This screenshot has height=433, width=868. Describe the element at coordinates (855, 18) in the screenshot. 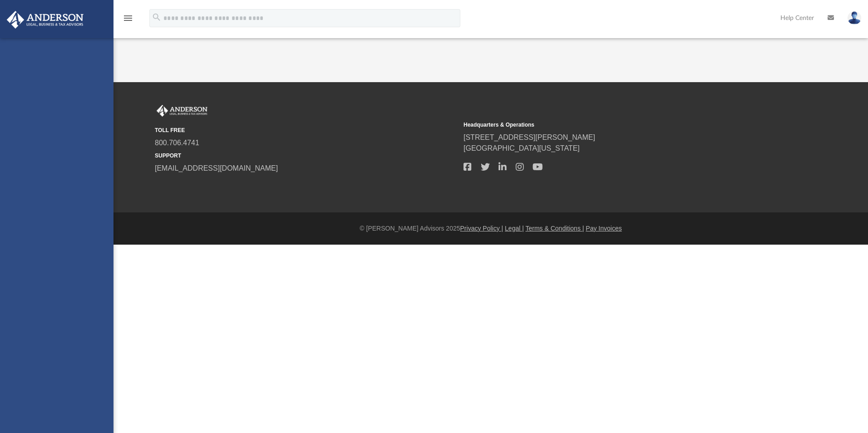

I see `img: User Pic` at that location.